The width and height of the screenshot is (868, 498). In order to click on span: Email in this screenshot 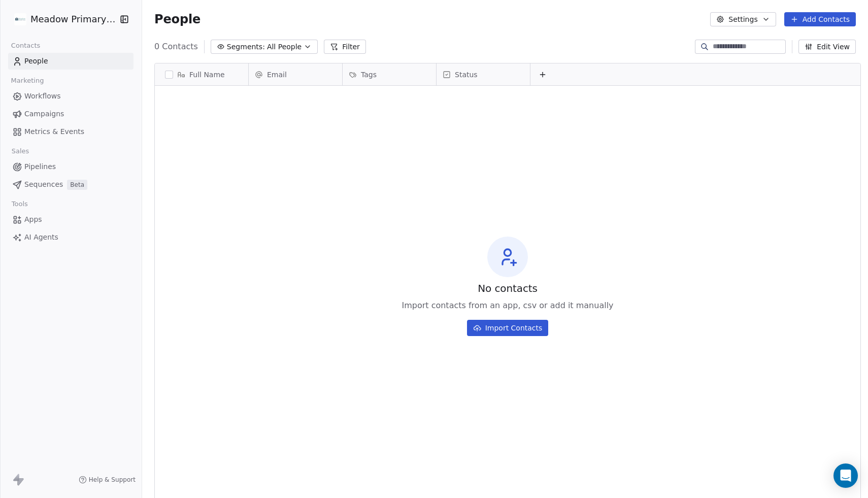, I will do `click(277, 75)`.